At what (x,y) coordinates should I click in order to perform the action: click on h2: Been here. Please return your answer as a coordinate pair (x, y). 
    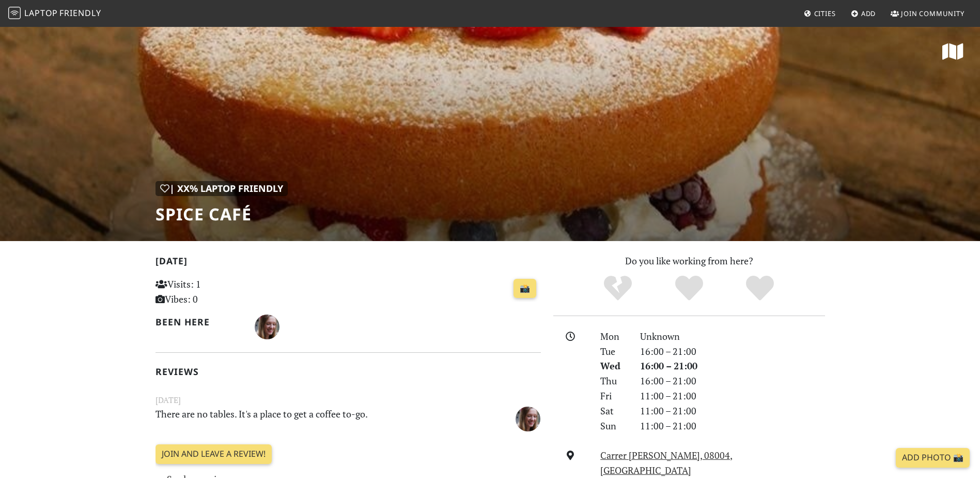
    Looking at the image, I should click on (199, 321).